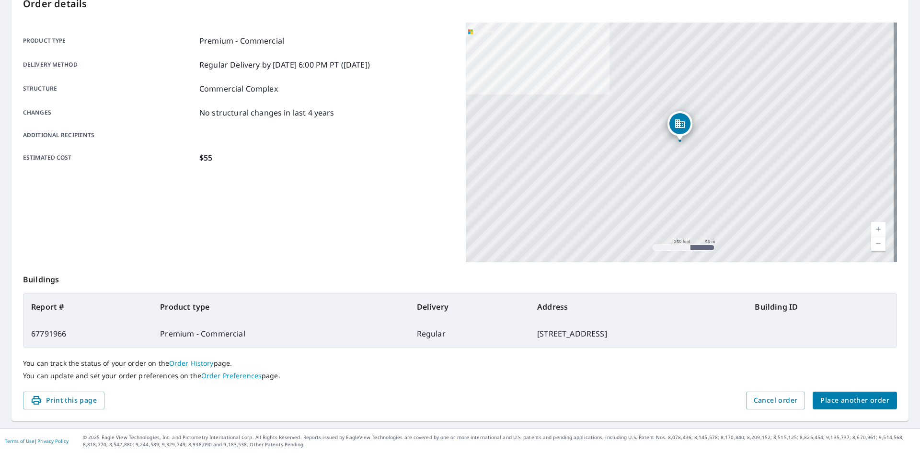 The height and width of the screenshot is (453, 920). I want to click on a: Order History, so click(191, 363).